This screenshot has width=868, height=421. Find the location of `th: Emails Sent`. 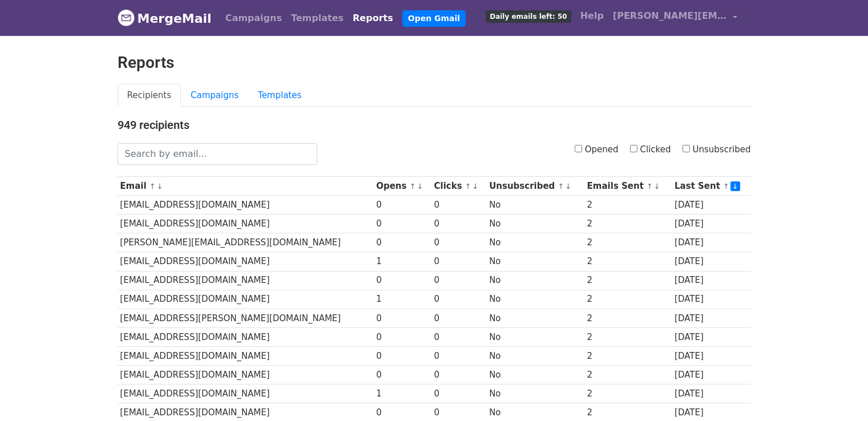

th: Emails Sent is located at coordinates (628, 186).